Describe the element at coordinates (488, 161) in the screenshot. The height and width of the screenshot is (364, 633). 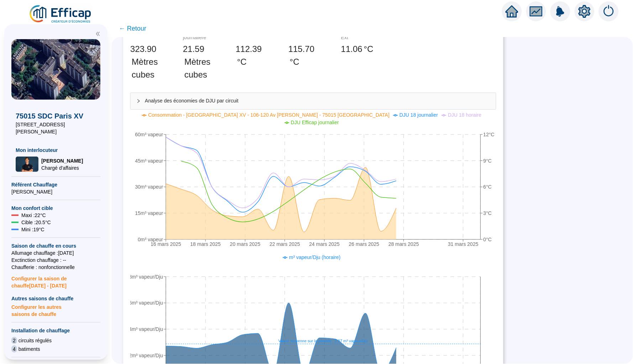
I see `tspan: 9°C` at that location.